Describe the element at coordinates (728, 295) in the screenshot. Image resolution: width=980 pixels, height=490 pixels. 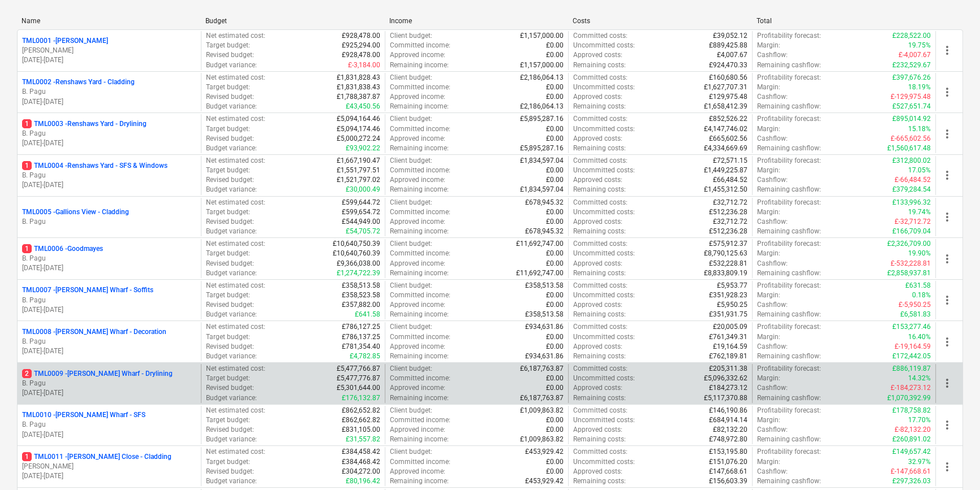
I see `p: £351,928.23` at that location.